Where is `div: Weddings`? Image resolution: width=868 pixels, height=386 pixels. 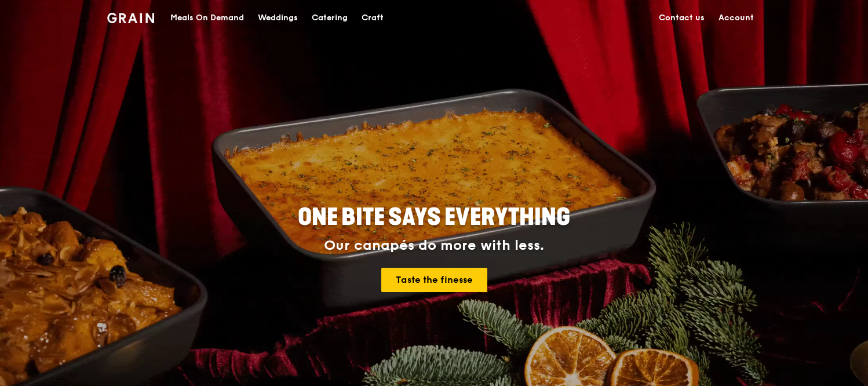
div: Weddings is located at coordinates (277, 18).